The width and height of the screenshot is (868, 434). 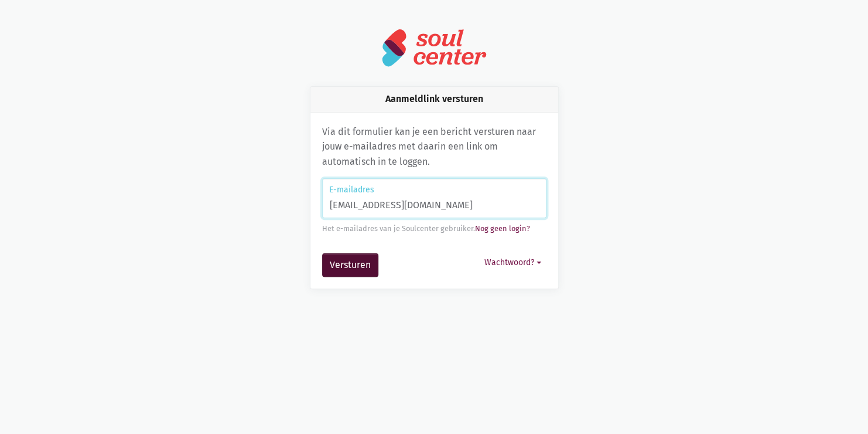 I want to click on a: Nog geen login?, so click(x=502, y=228).